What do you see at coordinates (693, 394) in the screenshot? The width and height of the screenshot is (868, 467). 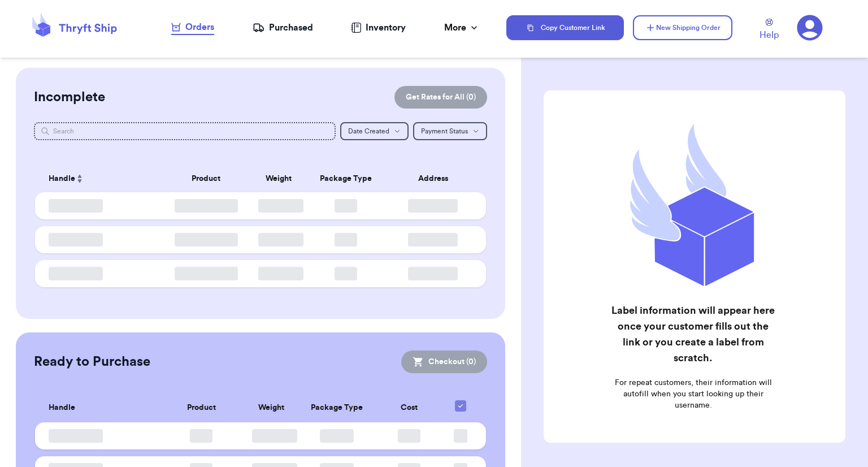 I see `p: For repeat customers, their information will autofill when you start looking up their username.` at bounding box center [693, 394].